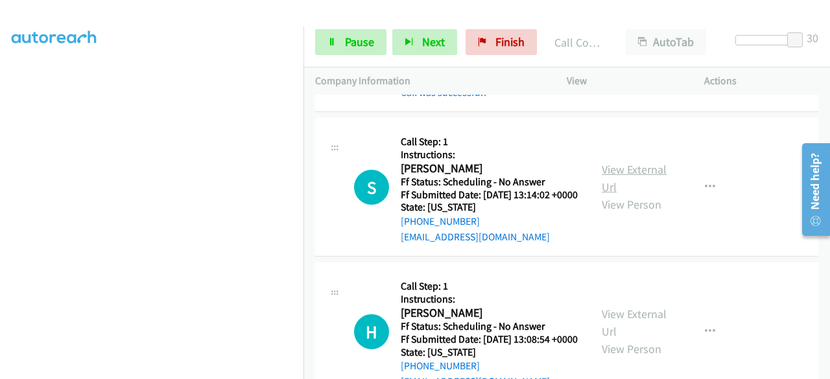  Describe the element at coordinates (351, 42) in the screenshot. I see `a: Pause` at that location.